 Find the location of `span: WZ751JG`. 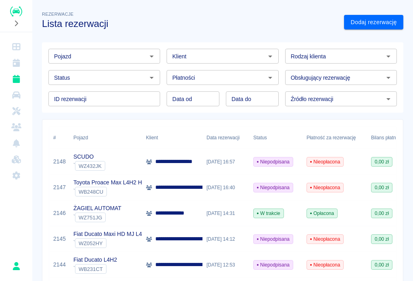

span: WZ751JG is located at coordinates (90, 218).